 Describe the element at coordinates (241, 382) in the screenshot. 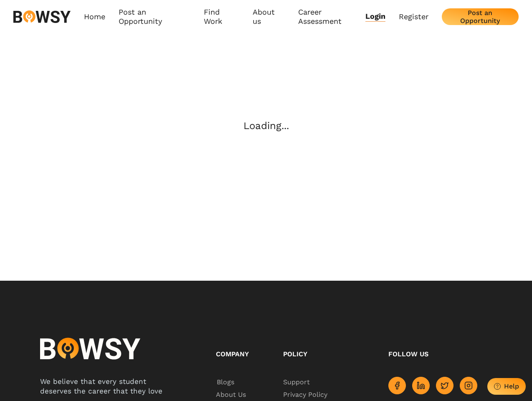

I see `a: Blogs` at that location.